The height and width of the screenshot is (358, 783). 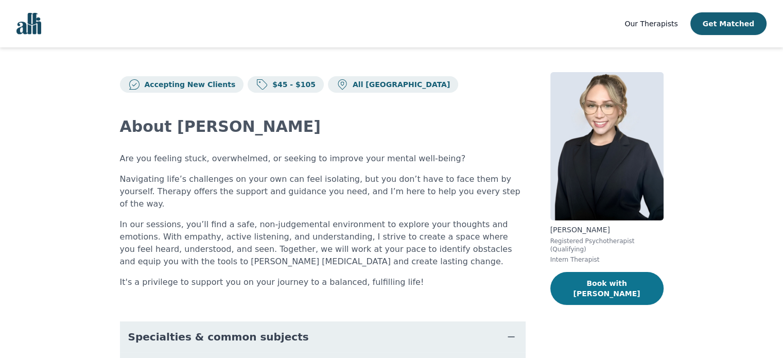 I want to click on button: Get Matched, so click(x=729, y=24).